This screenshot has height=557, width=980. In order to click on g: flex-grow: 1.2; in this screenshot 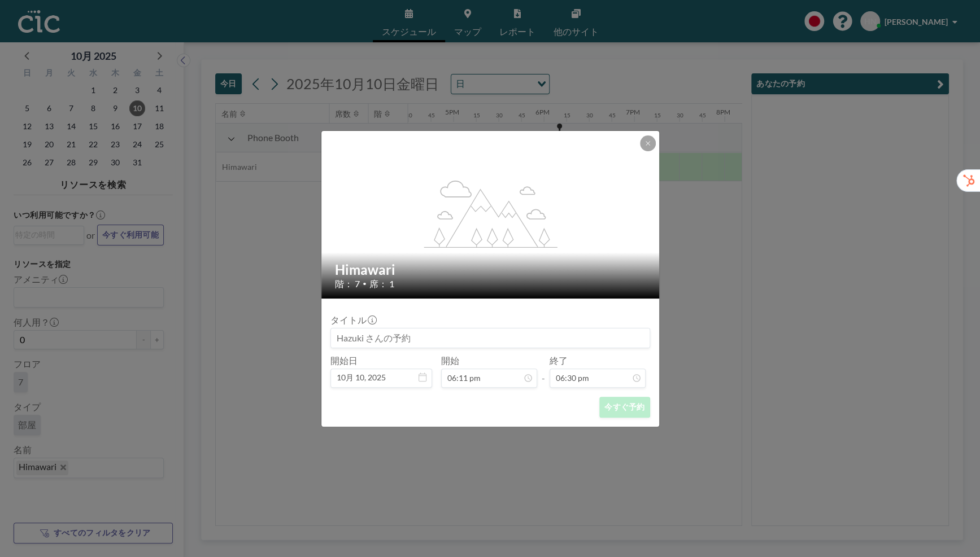, I will do `click(490, 214)`.